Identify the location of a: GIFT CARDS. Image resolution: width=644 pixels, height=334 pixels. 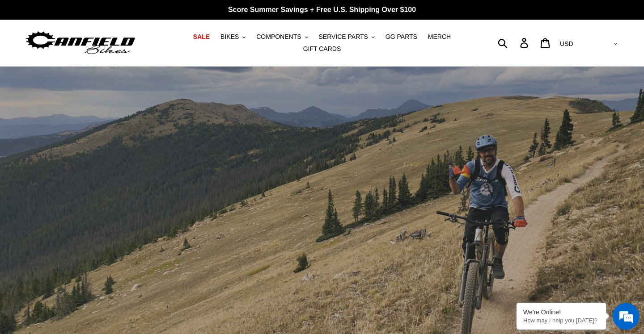
(322, 49).